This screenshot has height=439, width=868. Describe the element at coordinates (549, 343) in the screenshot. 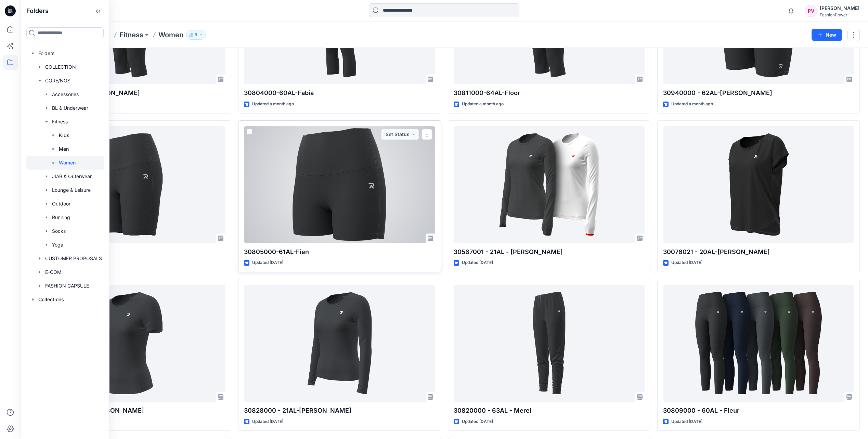

I see `a: 30820000 - 63AL - Merel` at that location.